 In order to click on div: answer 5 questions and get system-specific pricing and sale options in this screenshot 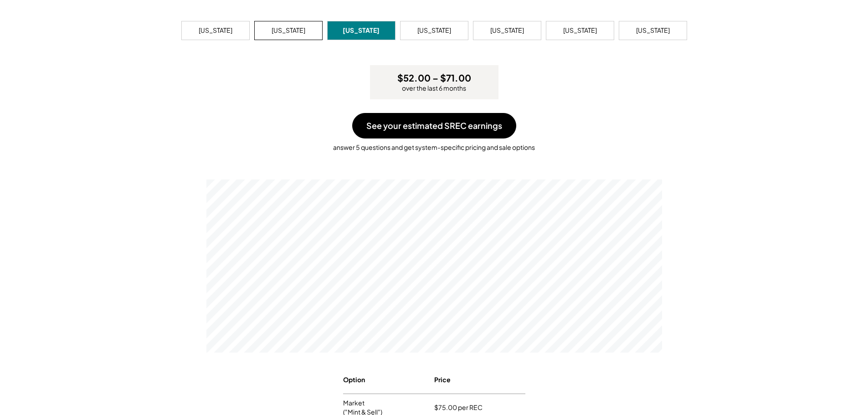, I will do `click(433, 145)`.